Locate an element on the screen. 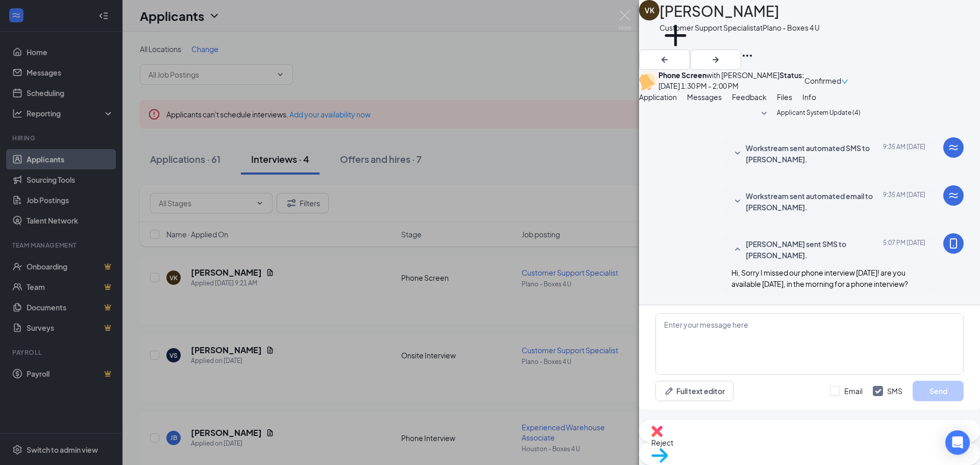 The height and width of the screenshot is (465, 980). div: Open Intercom Messenger is located at coordinates (957, 443).